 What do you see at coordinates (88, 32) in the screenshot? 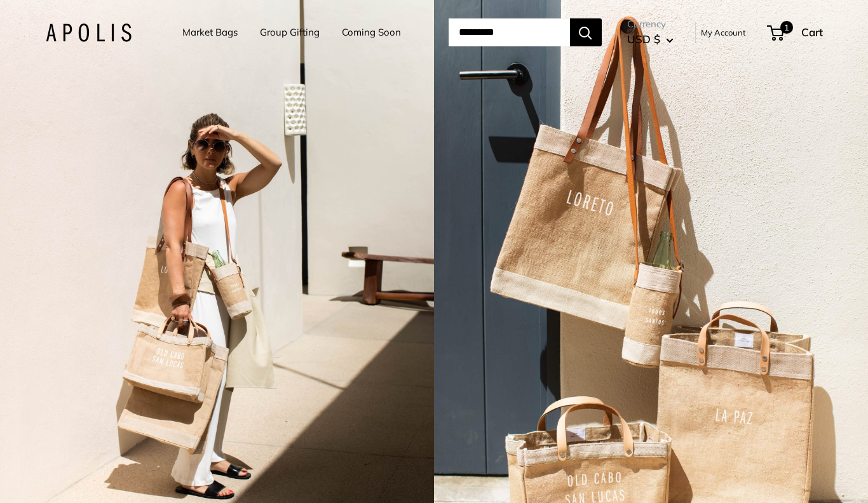
I see `img: Apolis` at bounding box center [88, 32].